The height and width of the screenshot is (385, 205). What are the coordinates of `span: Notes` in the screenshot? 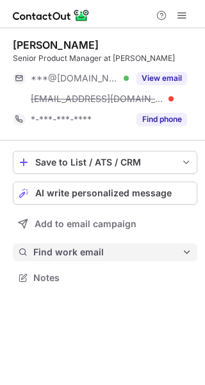 It's located at (113, 278).